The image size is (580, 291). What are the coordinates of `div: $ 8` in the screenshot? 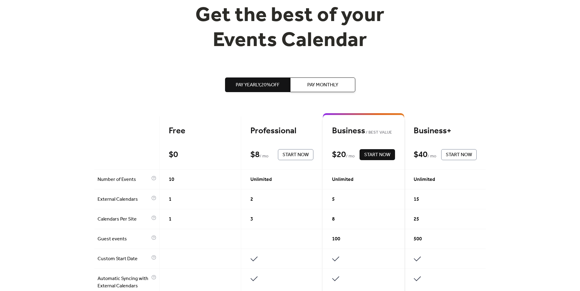 It's located at (255, 155).